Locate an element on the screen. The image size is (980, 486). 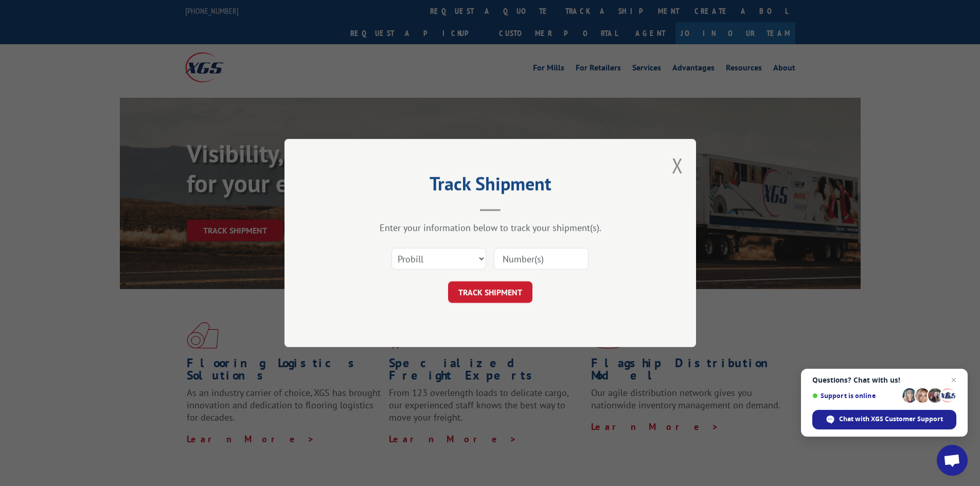
div: Chat with XGS Customer Support is located at coordinates (884, 420).